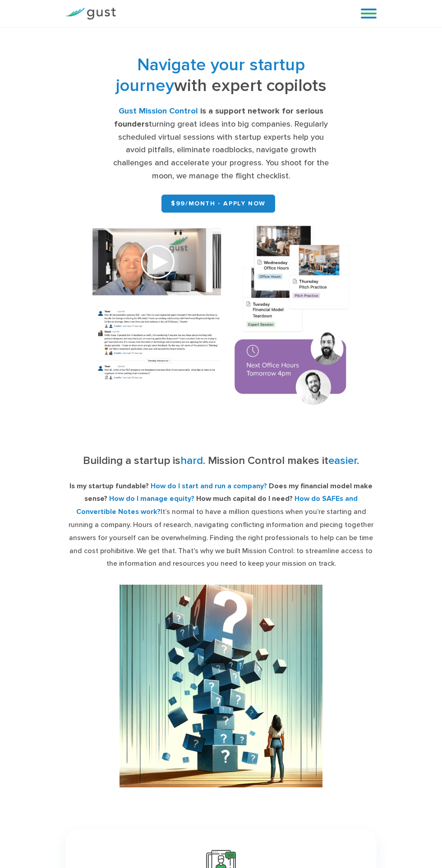  I want to click on strong: How do I start and run a company?, so click(209, 486).